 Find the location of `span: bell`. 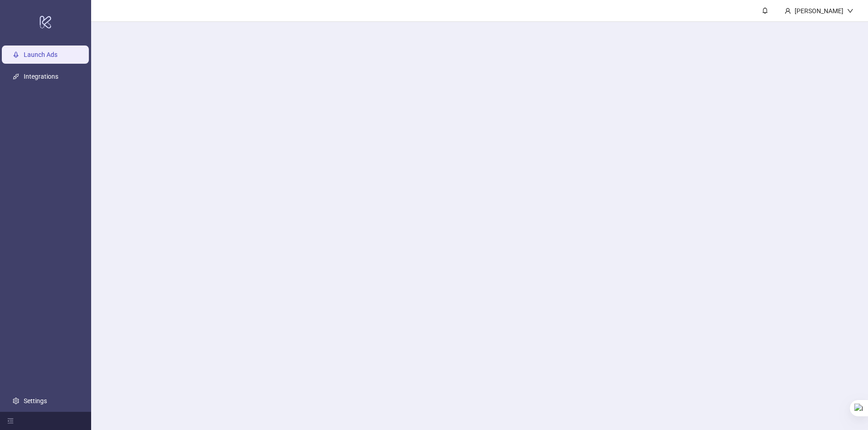

span: bell is located at coordinates (765, 11).